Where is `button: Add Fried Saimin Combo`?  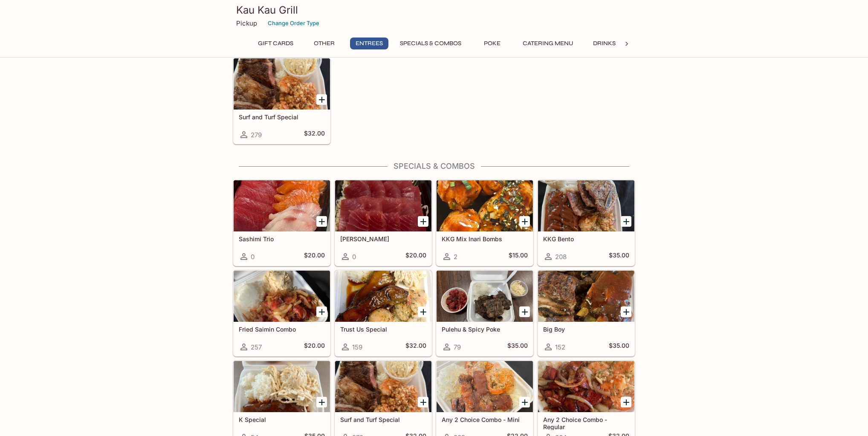 button: Add Fried Saimin Combo is located at coordinates (321, 312).